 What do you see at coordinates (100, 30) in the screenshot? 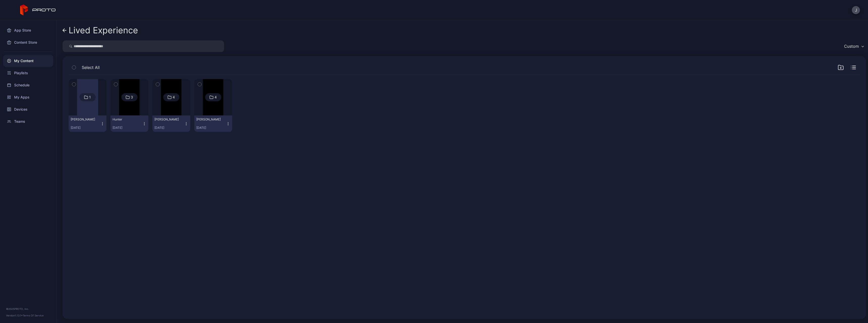
I see `a: Lived Experience` at bounding box center [100, 30].